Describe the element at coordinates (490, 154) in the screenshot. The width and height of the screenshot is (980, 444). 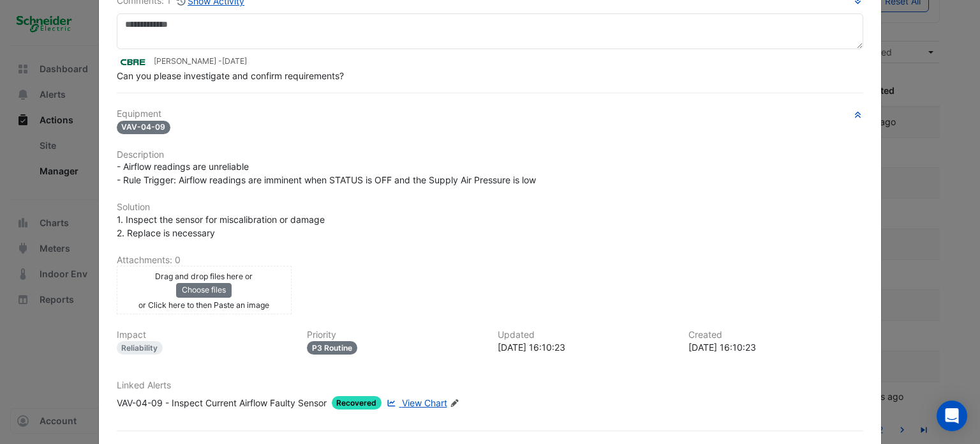
I see `h6: Description` at that location.